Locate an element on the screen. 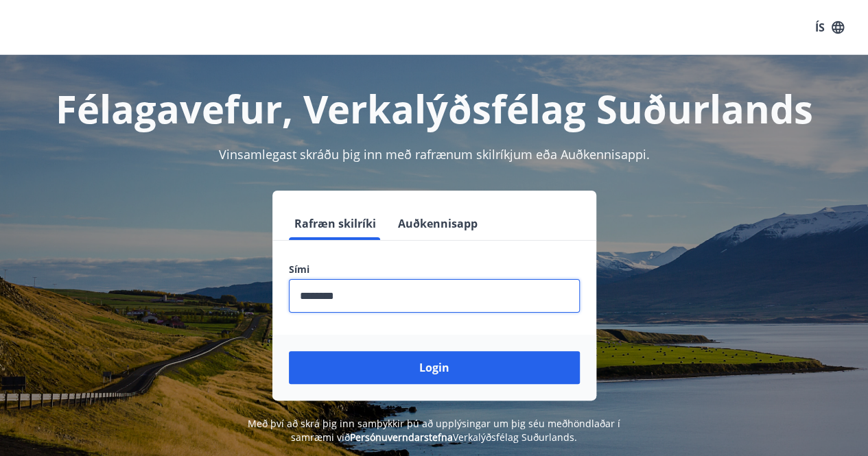 The image size is (868, 456). a: Persónuverndarstefna is located at coordinates (401, 437).